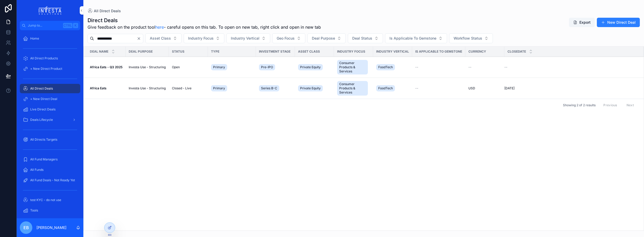  I want to click on span: Ctrl, so click(68, 25).